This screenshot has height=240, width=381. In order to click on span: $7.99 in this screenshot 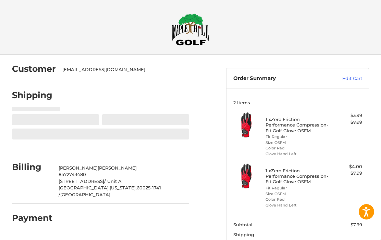, I will do `click(356, 225)`.